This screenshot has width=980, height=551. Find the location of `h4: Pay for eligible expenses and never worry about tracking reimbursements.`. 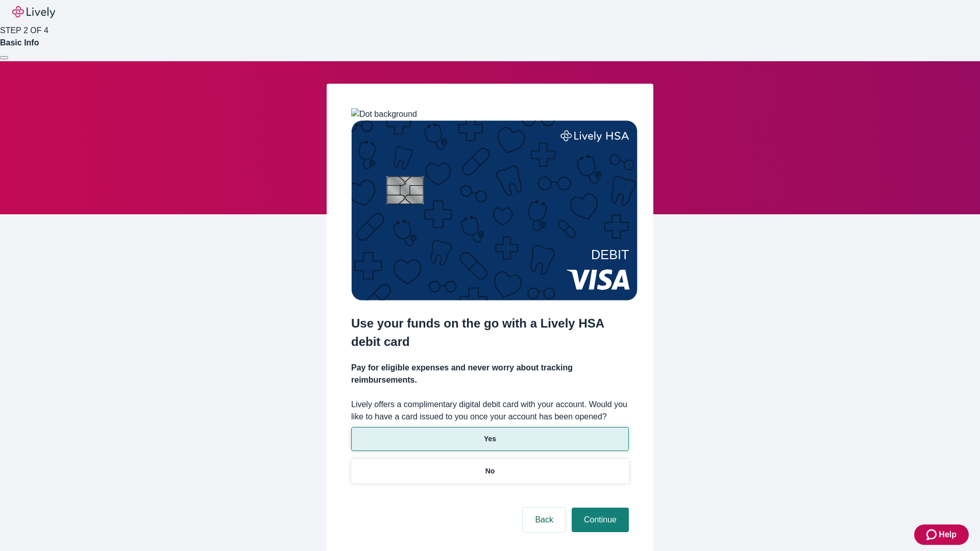

h4: Pay for eligible expenses and never worry about tracking reimbursements. is located at coordinates (490, 374).